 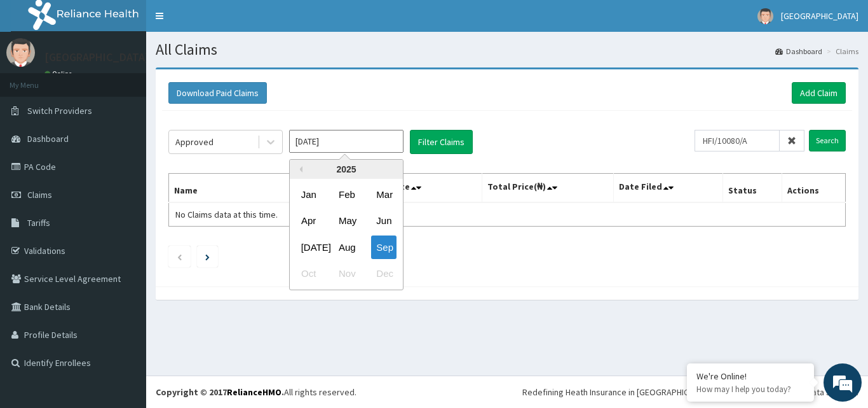 I want to click on input: Search, so click(x=827, y=140).